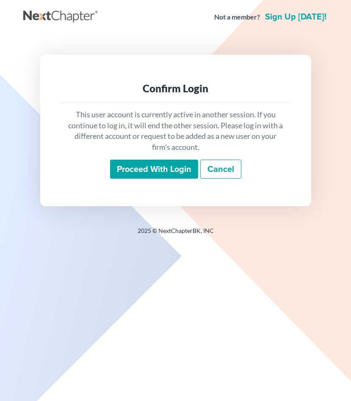  Describe the element at coordinates (176, 131) in the screenshot. I see `p: This user account is currently active in another session. If you continue to log in, it will end ...` at that location.